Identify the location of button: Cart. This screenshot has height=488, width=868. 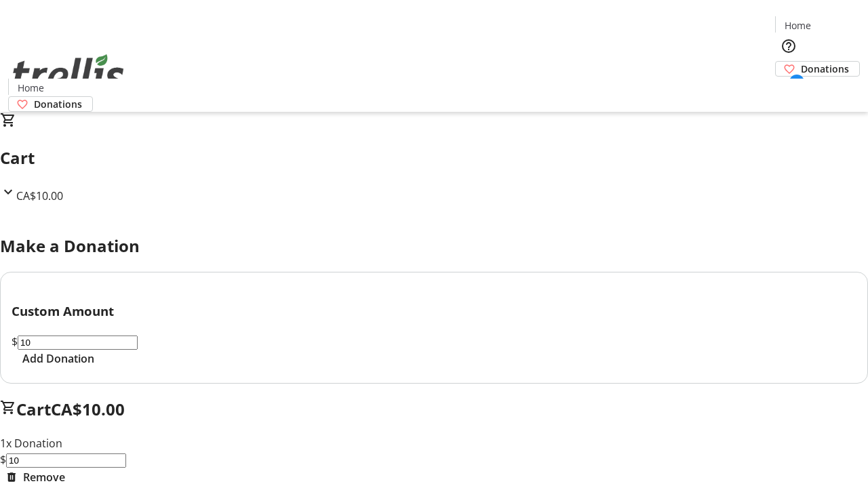
(789, 90).